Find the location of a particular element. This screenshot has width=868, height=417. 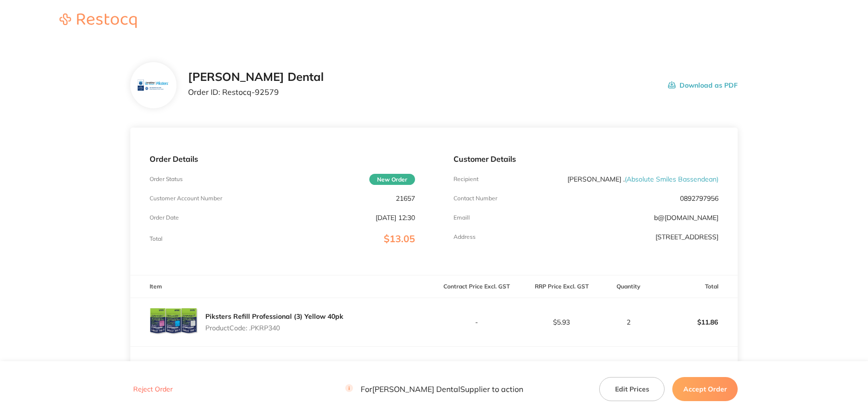

td: Message: - is located at coordinates (283, 360).